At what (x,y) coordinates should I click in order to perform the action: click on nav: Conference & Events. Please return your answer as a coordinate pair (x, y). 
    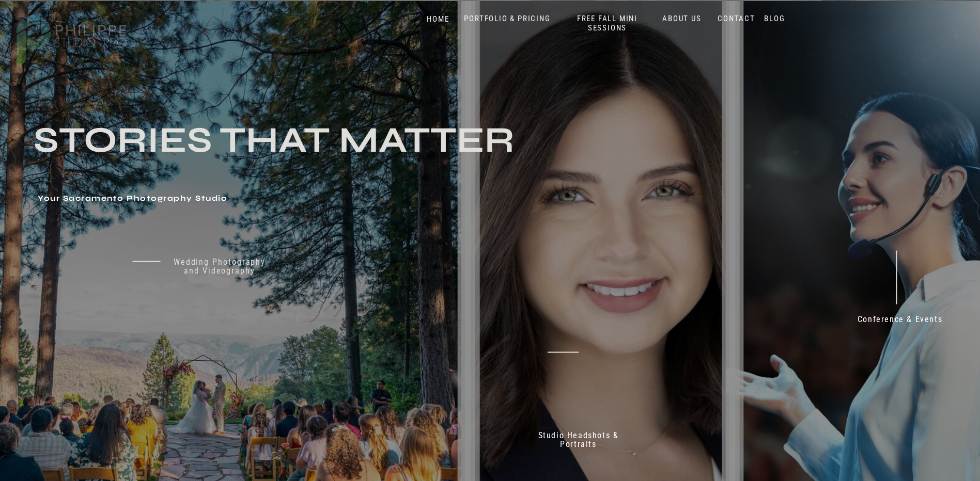
    Looking at the image, I should click on (900, 321).